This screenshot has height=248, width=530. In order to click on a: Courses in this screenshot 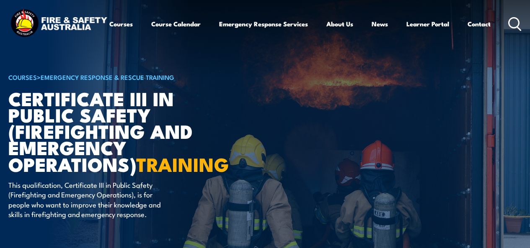, I will do `click(121, 24)`.